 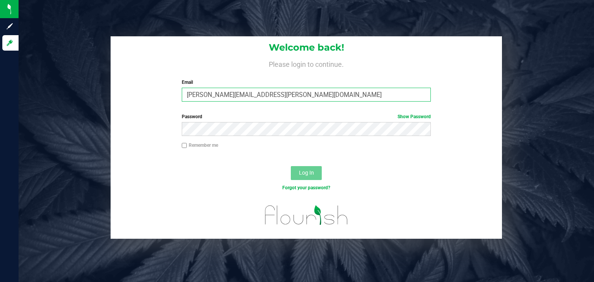 I want to click on button: Log In, so click(x=306, y=173).